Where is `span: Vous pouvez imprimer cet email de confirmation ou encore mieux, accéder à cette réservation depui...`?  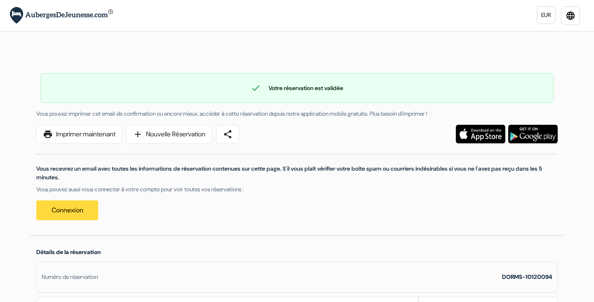
span: Vous pouvez imprimer cet email de confirmation ou encore mieux, accéder à cette réservation depui... is located at coordinates (232, 113).